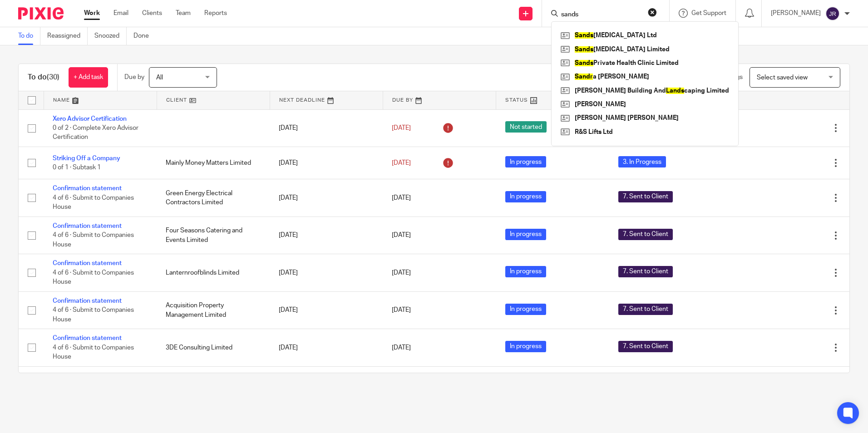 Image resolution: width=868 pixels, height=433 pixels. Describe the element at coordinates (29, 36) in the screenshot. I see `a: To do` at that location.